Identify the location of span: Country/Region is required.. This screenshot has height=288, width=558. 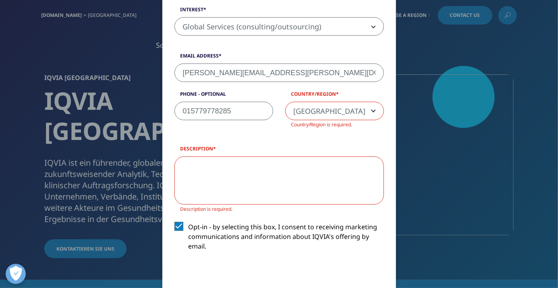
(322, 124).